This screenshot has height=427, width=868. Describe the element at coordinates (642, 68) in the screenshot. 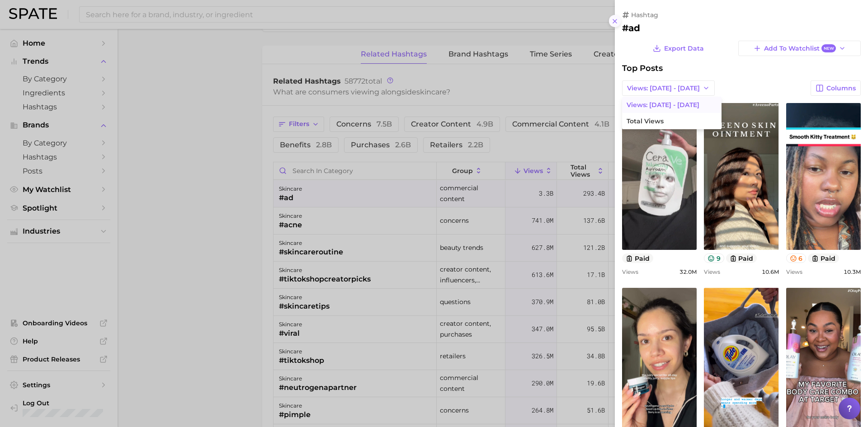

I see `span: Top Posts` at that location.